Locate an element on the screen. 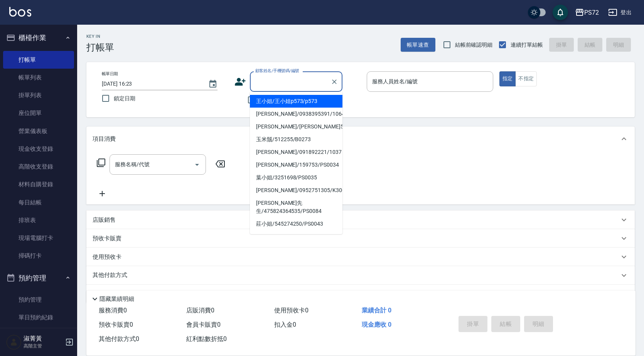 This screenshot has height=356, width=644. a: 座位開單 is located at coordinates (38, 113).